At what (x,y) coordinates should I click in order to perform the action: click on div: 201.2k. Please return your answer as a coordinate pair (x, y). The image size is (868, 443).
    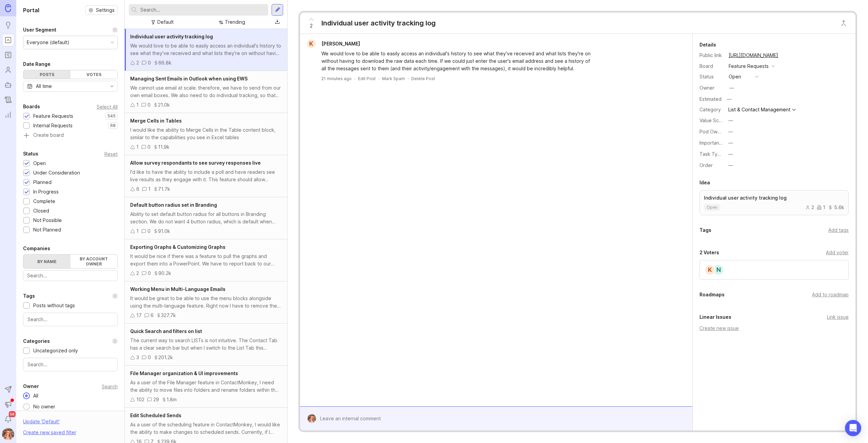
    Looking at the image, I should click on (166, 357).